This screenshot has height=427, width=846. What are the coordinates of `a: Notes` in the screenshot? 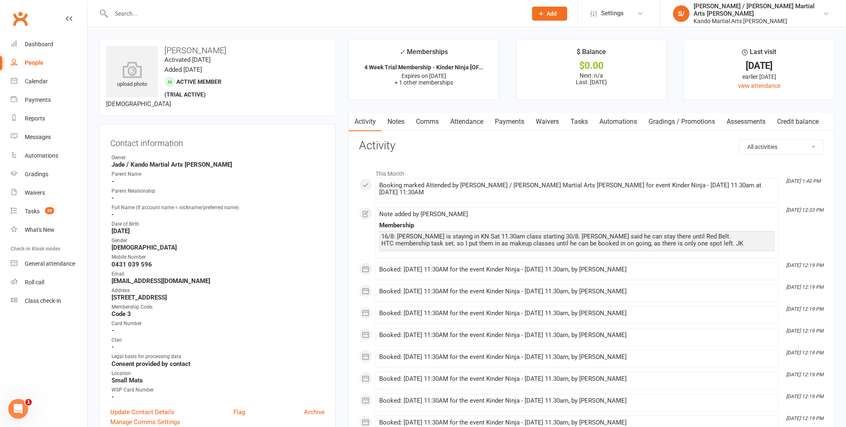 It's located at (396, 122).